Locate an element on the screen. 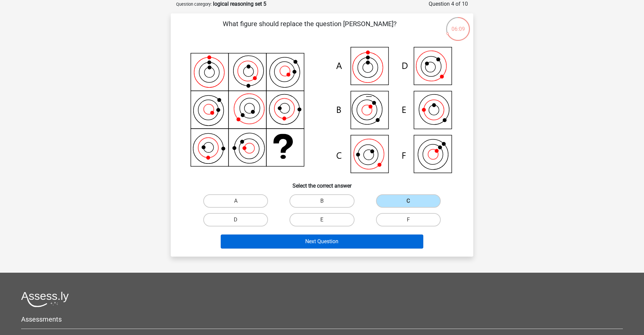 The height and width of the screenshot is (335, 644). label: A is located at coordinates (236, 201).